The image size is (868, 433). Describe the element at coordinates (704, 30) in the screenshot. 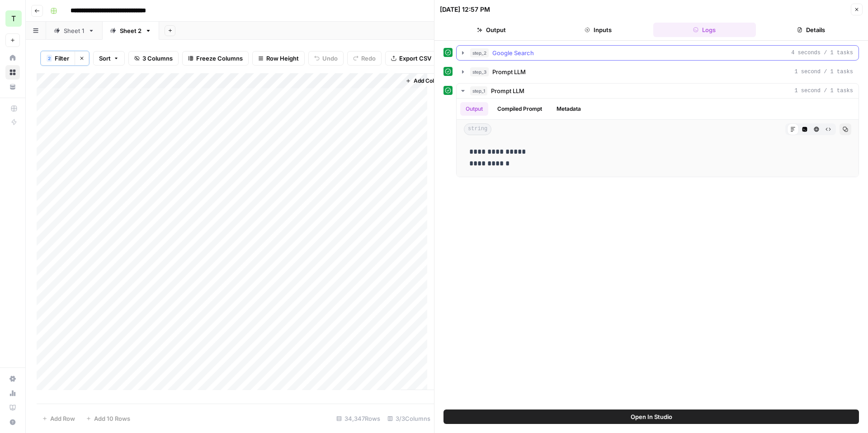

I see `button: Logs` at that location.